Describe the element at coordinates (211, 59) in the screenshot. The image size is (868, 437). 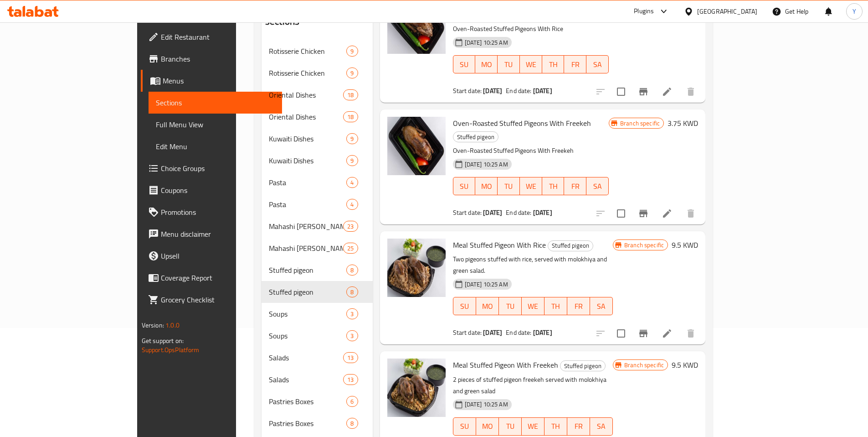
I see `a: Branches` at that location.